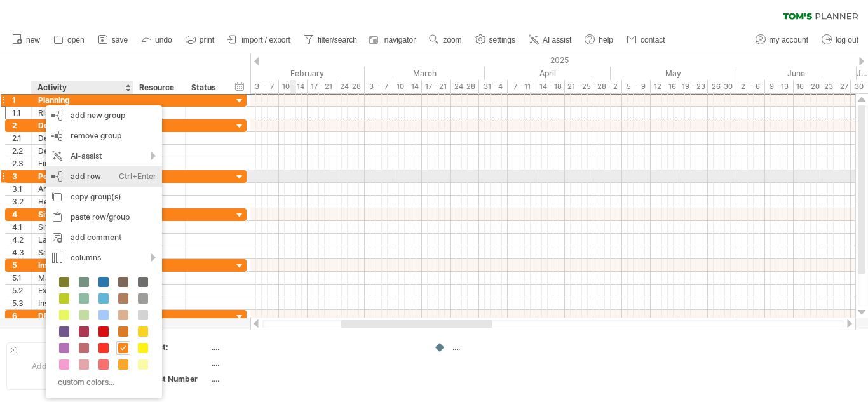  I want to click on div: 24-28, so click(350, 87).